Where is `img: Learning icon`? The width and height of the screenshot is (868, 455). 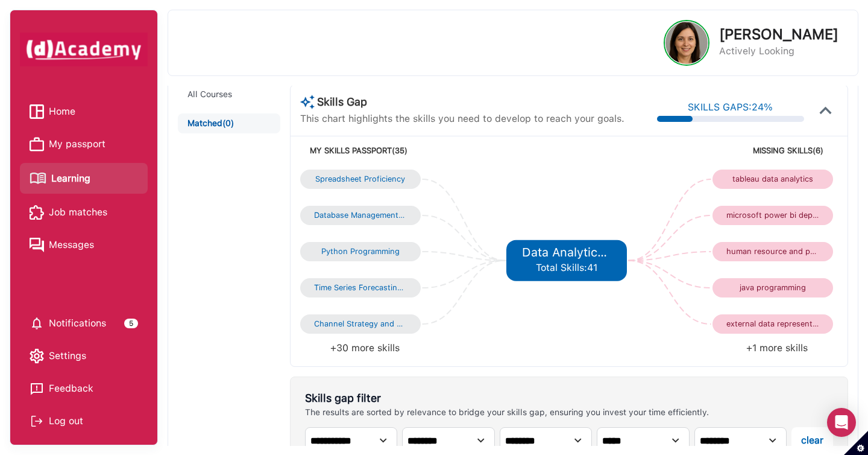 img: Learning icon is located at coordinates (38, 178).